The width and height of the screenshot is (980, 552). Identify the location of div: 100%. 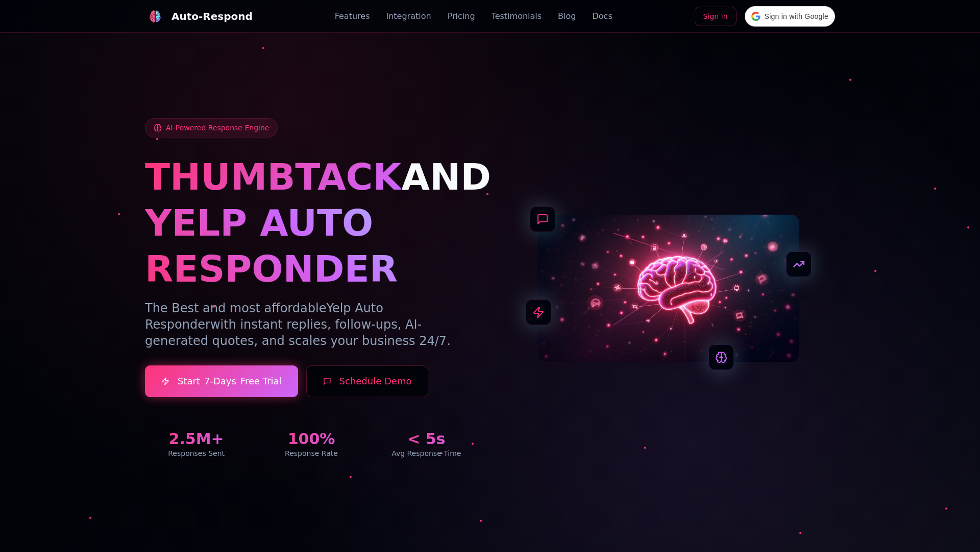
(311, 439).